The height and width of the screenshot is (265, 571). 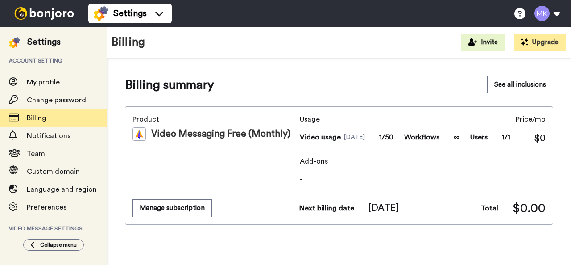 I want to click on div: Video Messaging Free (Monthly), so click(x=214, y=134).